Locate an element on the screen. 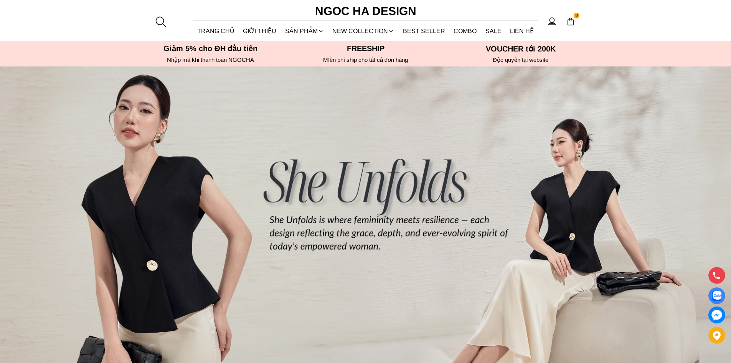 The height and width of the screenshot is (363, 731). a: SALE is located at coordinates (494, 31).